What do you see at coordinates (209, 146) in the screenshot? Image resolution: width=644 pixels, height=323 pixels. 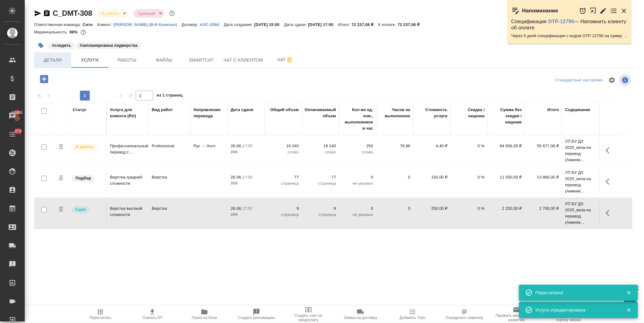 I see `p: Рус → Англ` at bounding box center [209, 146].